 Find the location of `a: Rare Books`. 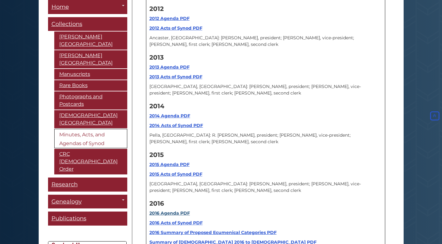

a: Rare Books is located at coordinates (91, 86).